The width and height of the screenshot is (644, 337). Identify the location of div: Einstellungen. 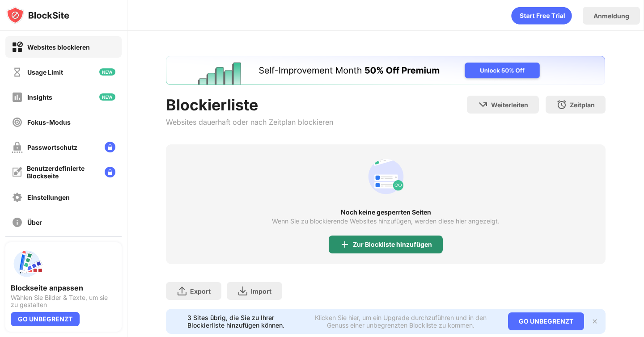
(48, 197).